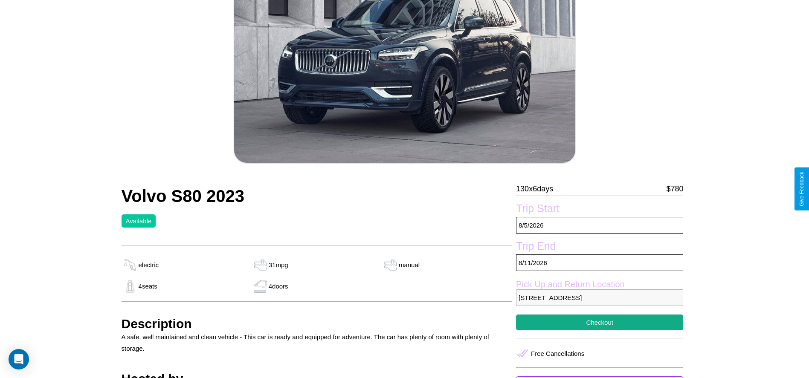 The image size is (809, 378). What do you see at coordinates (317, 324) in the screenshot?
I see `h3: Description` at bounding box center [317, 324].